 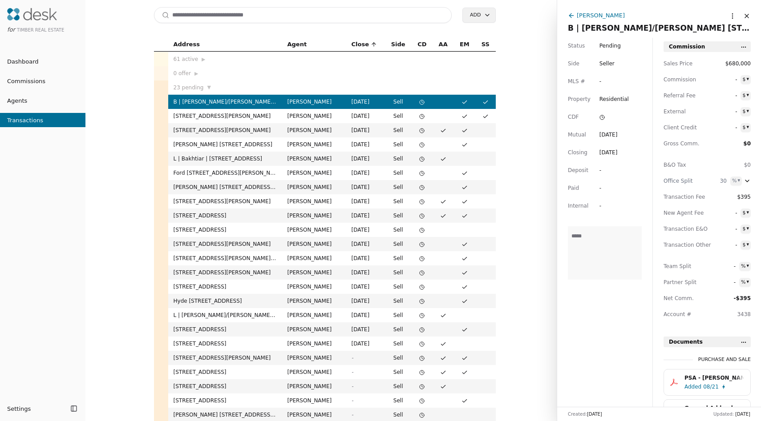 I want to click on span: Transaction E&O, so click(x=684, y=229).